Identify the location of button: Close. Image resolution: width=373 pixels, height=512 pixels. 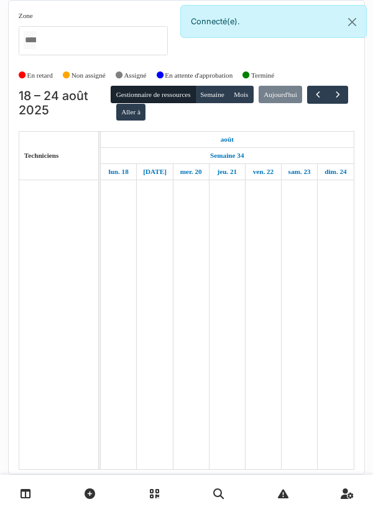
(352, 22).